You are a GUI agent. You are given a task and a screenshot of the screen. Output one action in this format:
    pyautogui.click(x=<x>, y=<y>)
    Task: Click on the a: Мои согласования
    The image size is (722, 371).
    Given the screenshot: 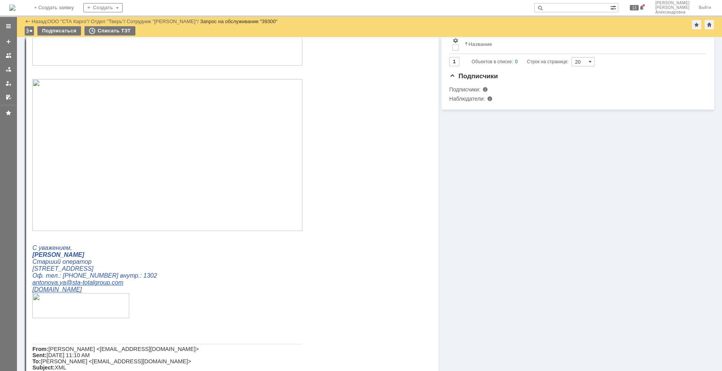 What is the action you would take?
    pyautogui.click(x=8, y=97)
    